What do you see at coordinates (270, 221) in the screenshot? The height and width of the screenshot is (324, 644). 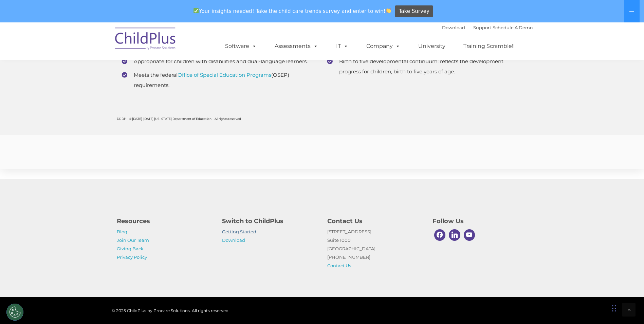 I see `h4: Switch to ChildPlus` at bounding box center [270, 221].